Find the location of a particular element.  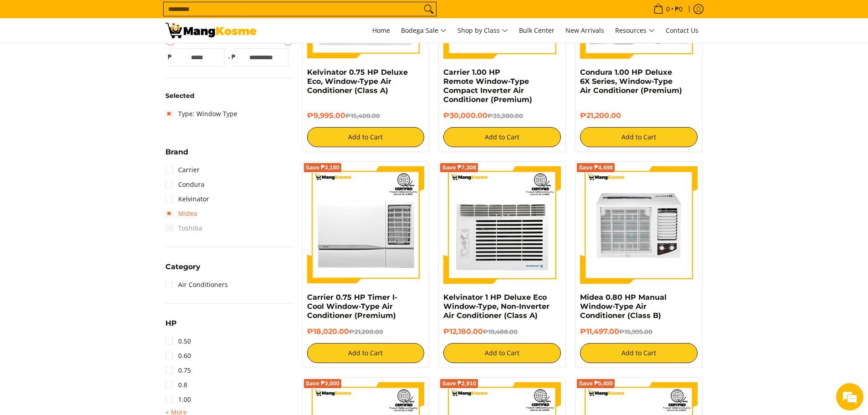

a: Kelvinator 0.75 HP Deluxe Eco, Window-Type Air Conditioner (Class A) is located at coordinates (357, 81).